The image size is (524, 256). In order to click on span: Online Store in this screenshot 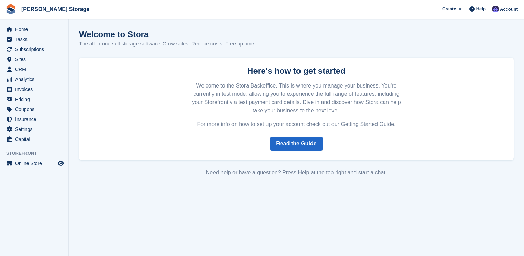, I will do `click(36, 163)`.